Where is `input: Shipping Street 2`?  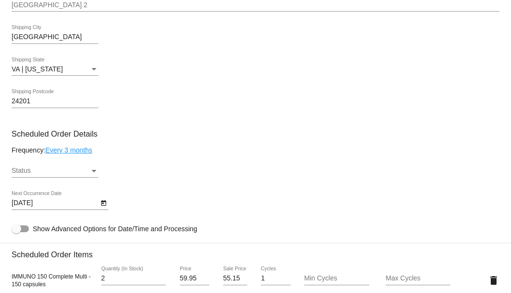
input: Shipping Street 2 is located at coordinates (256, 5).